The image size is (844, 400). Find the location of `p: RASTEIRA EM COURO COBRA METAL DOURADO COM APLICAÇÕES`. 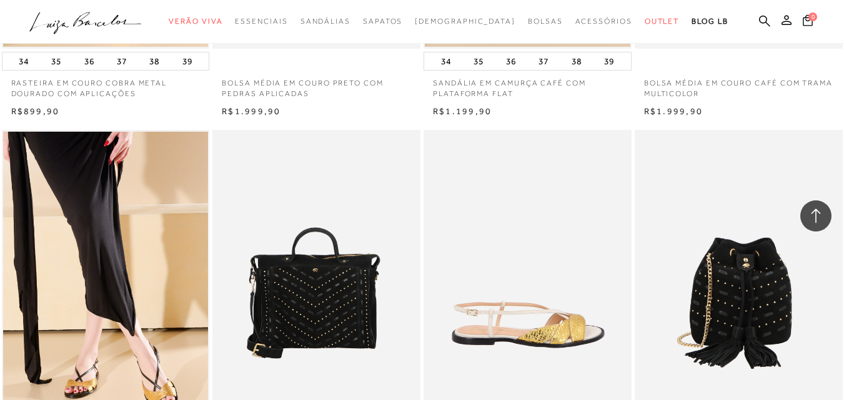

p: RASTEIRA EM COURO COBRA METAL DOURADO COM APLICAÇÕES is located at coordinates (106, 85).